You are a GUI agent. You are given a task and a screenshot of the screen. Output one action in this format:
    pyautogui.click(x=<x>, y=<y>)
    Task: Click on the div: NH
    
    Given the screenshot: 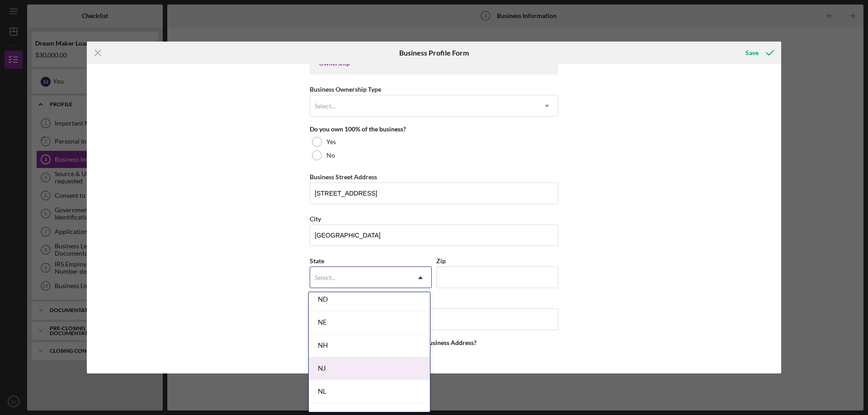 What is the action you would take?
    pyautogui.click(x=369, y=346)
    